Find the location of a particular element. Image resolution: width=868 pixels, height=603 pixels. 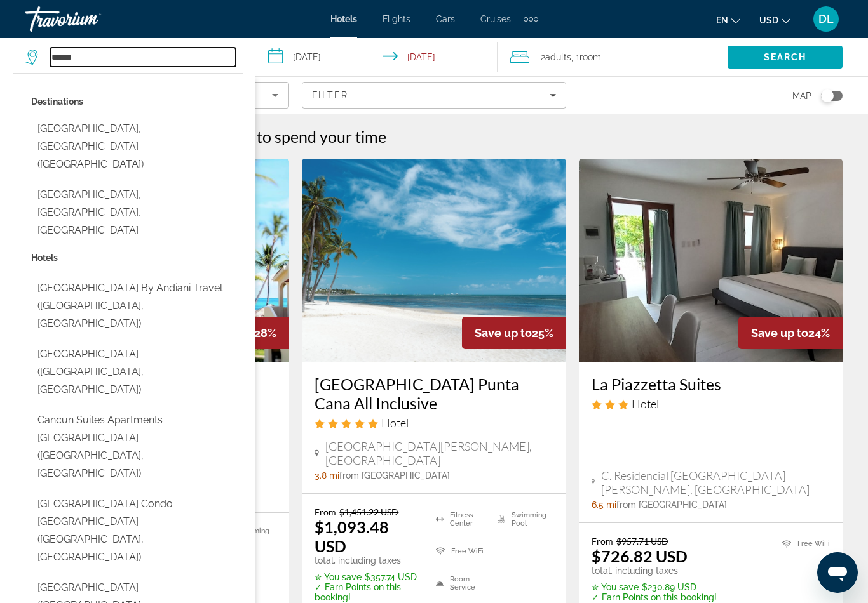

span: DL is located at coordinates (826, 19).